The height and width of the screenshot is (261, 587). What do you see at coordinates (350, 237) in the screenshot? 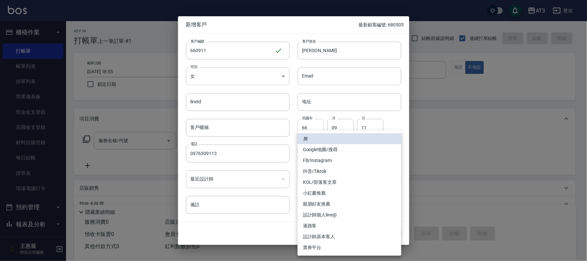
I see `li: 設計師原本客人` at bounding box center [350, 237].